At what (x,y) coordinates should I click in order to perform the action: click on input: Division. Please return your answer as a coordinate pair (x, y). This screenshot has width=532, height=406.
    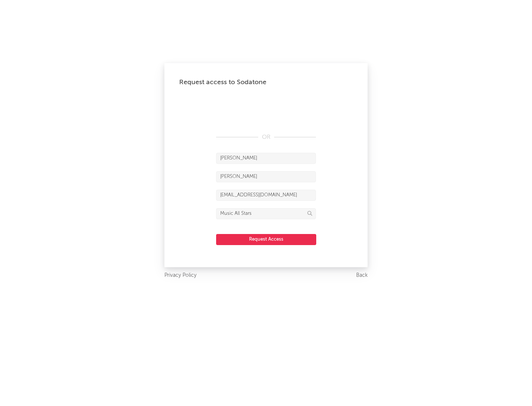
    Looking at the image, I should click on (266, 214).